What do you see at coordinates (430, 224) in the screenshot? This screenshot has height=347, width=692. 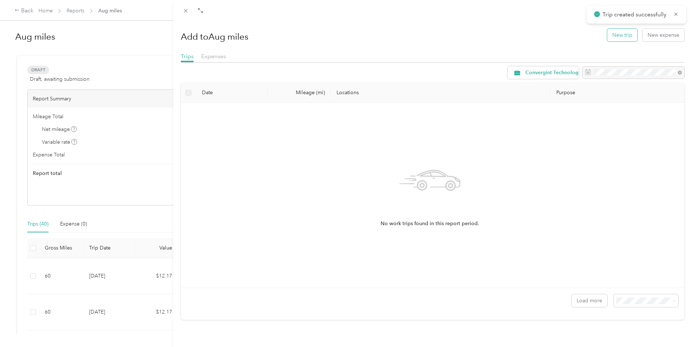 I see `span: No work trips found in this report period.` at bounding box center [430, 224].